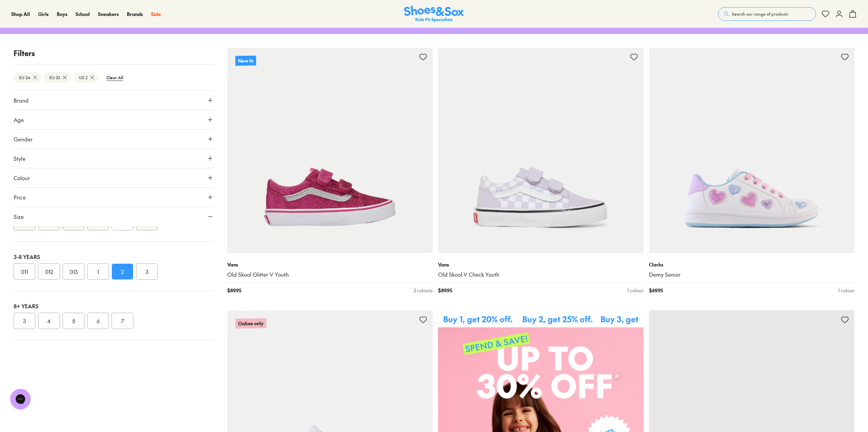 The width and height of the screenshot is (868, 432). I want to click on a: Boys, so click(62, 14).